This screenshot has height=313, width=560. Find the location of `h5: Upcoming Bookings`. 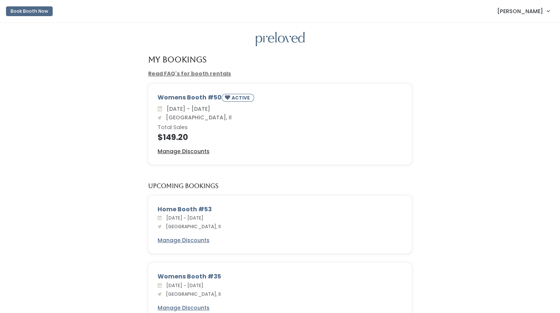

h5: Upcoming Bookings is located at coordinates (183, 186).